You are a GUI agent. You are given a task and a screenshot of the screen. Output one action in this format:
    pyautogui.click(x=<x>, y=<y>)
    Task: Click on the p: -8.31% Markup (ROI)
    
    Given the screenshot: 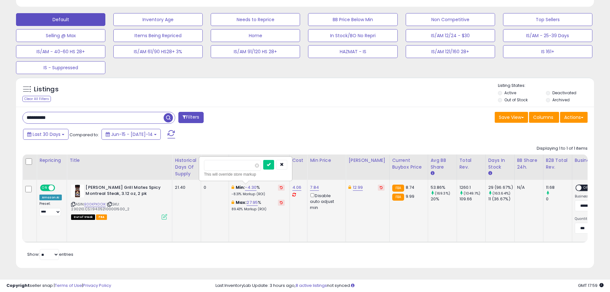 What is the action you would take?
    pyautogui.click(x=258, y=194)
    